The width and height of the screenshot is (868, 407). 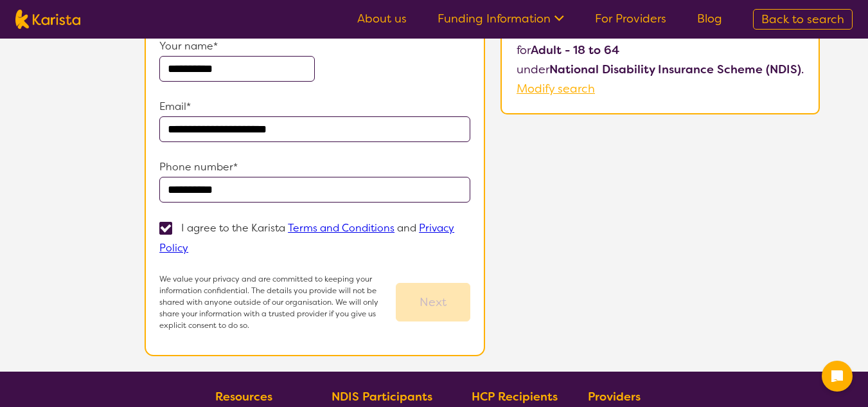 I want to click on b: Adult - 18 to 64, so click(x=575, y=50).